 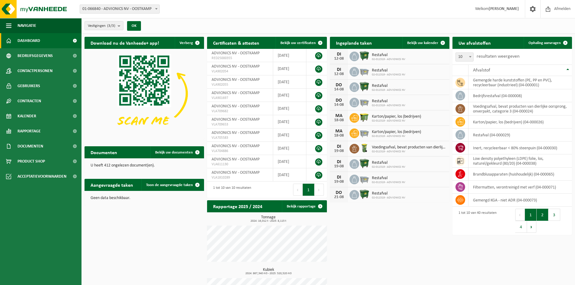 I want to click on span: Documenten, so click(x=30, y=146).